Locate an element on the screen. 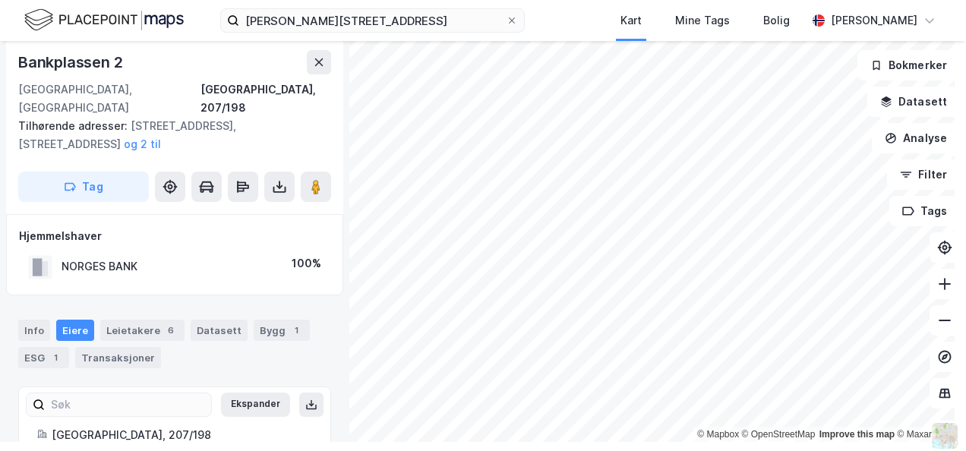  img: logo.f888ab2527a4732fd821a326f86c7f29.svg is located at coordinates (104, 20).